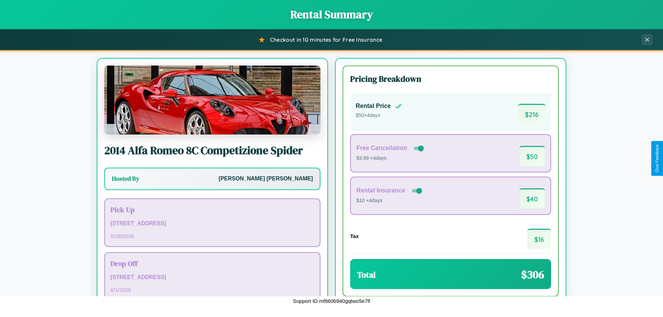 The width and height of the screenshot is (663, 317). What do you see at coordinates (125, 179) in the screenshot?
I see `h3: Hosted By` at bounding box center [125, 179].